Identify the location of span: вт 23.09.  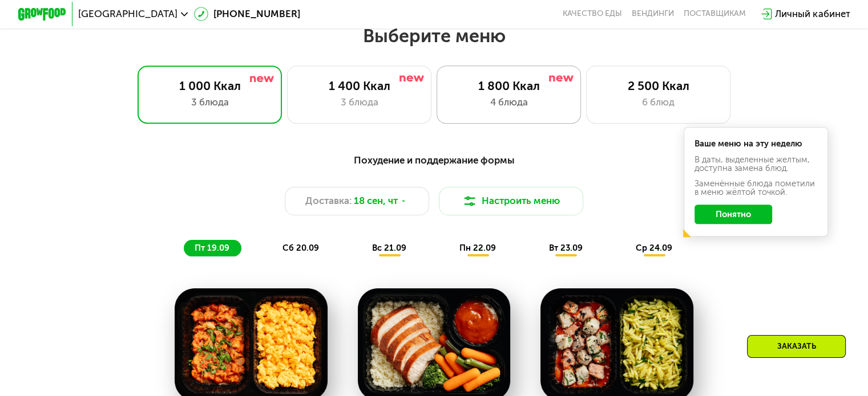
(566, 248).